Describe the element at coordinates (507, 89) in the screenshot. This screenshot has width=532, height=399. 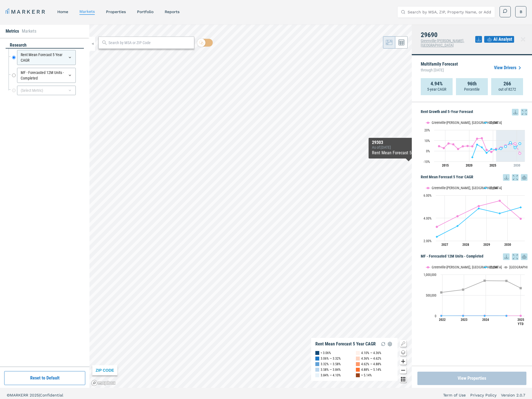
I see `p: out of 8272` at that location.